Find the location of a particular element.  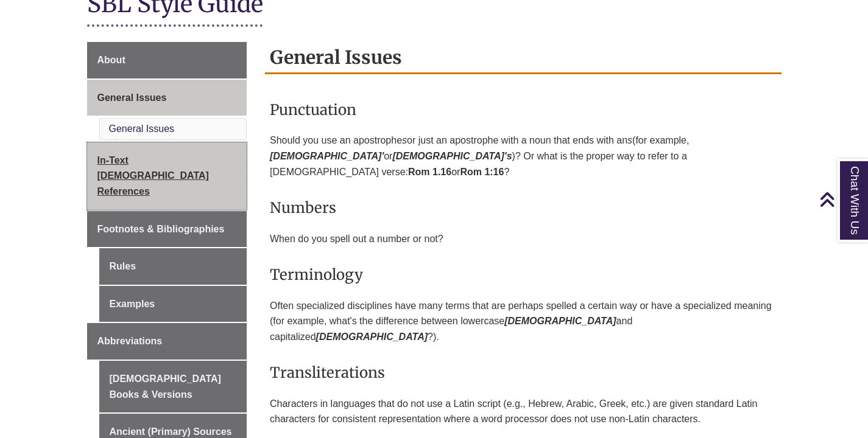

a: Footnotes & Bibliographies is located at coordinates (167, 229).